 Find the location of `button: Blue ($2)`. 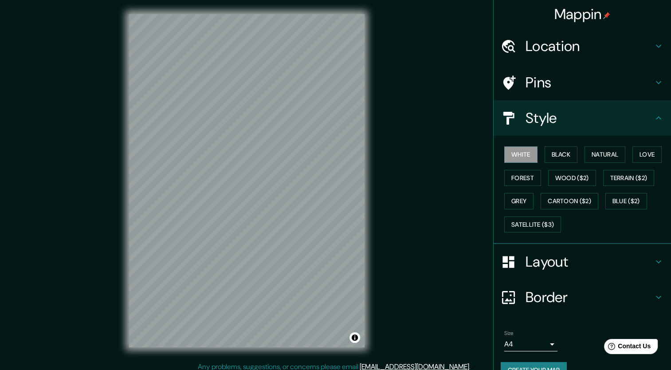

button: Blue ($2) is located at coordinates (626, 201).